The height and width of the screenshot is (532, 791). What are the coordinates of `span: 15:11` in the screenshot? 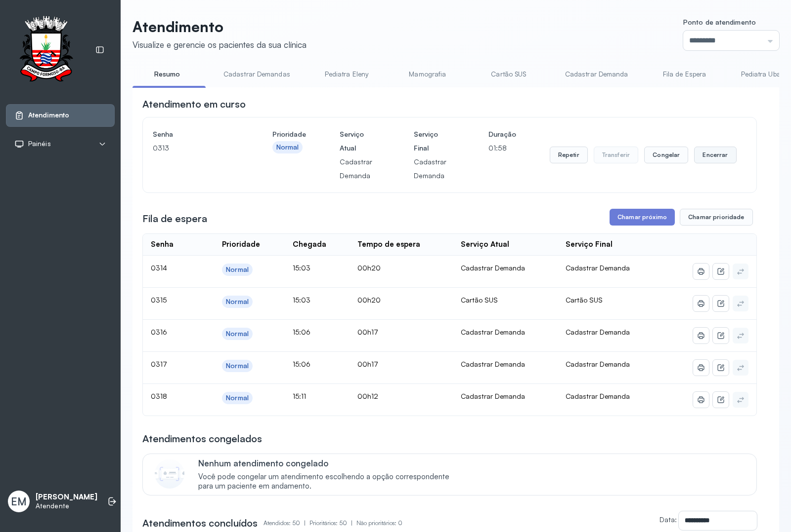 It's located at (299, 396).